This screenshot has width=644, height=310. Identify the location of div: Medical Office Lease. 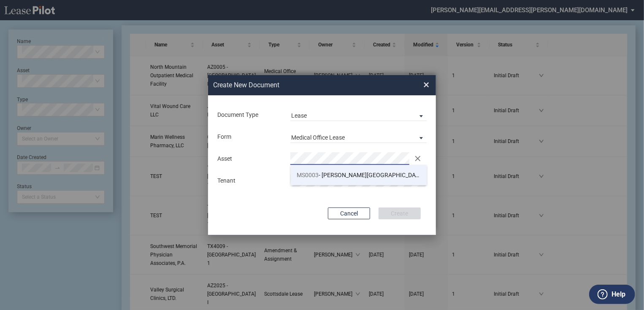
(318, 137).